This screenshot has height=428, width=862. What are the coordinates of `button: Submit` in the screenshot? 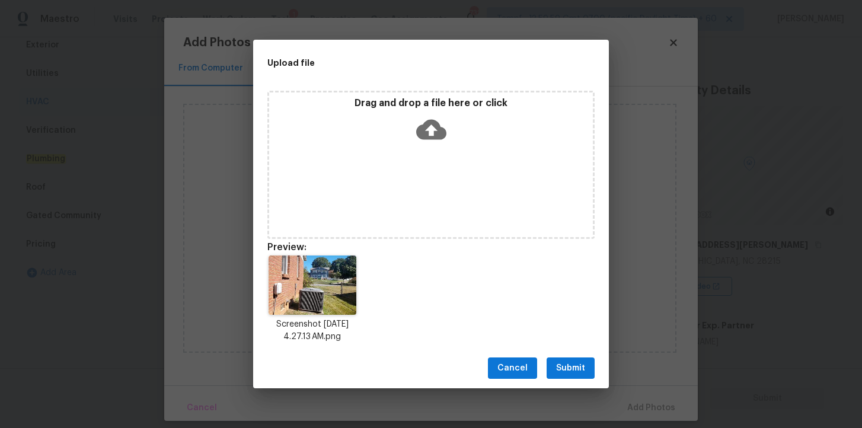 It's located at (571, 368).